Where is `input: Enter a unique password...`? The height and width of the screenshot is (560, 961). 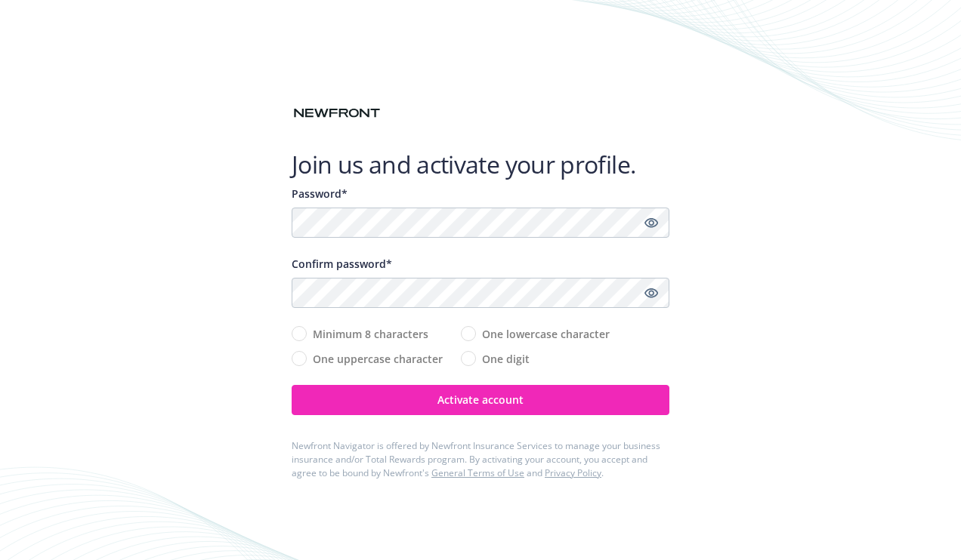 input: Enter a unique password... is located at coordinates (480, 223).